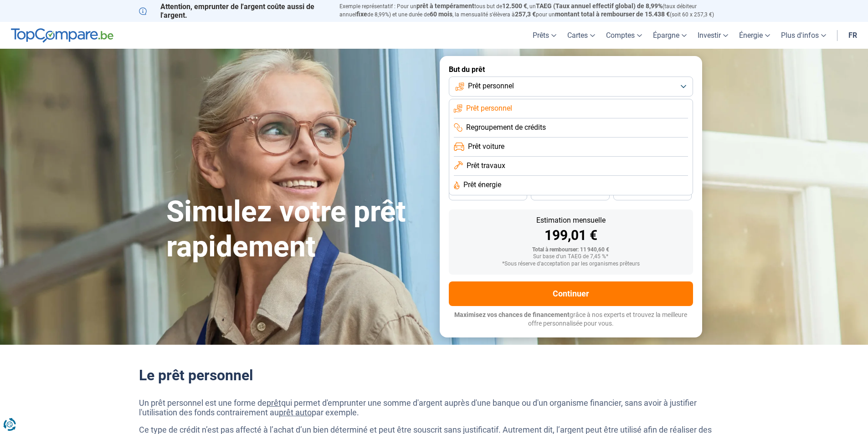 The height and width of the screenshot is (434, 868). What do you see at coordinates (571, 264) in the screenshot?
I see `div: *Sous réserve d'acceptation par les organismes prêteurs` at bounding box center [571, 264].